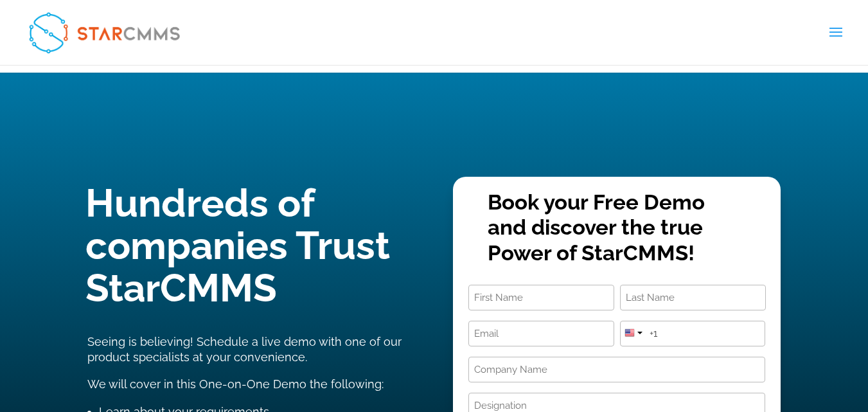 The image size is (868, 412). I want to click on h1: Hundreds of companies Trust StarCMMS, so click(250, 249).